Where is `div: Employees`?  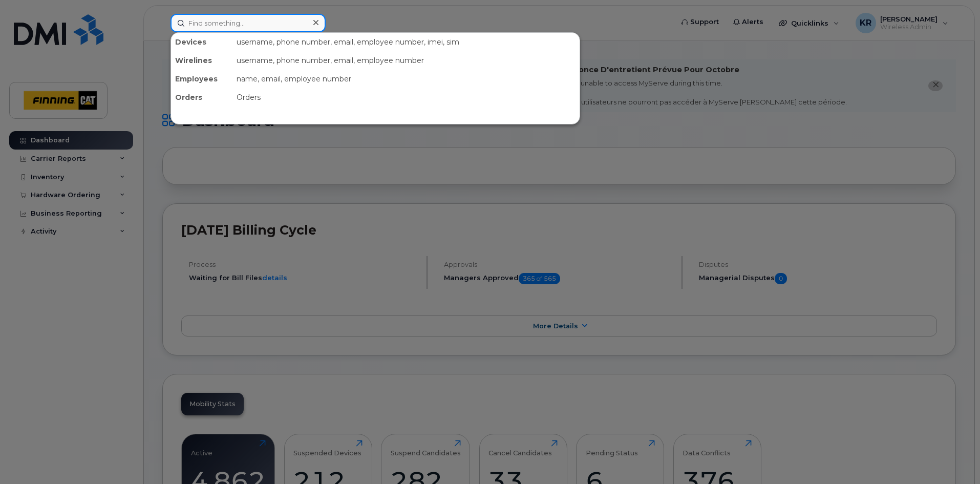
div: Employees is located at coordinates (202, 79).